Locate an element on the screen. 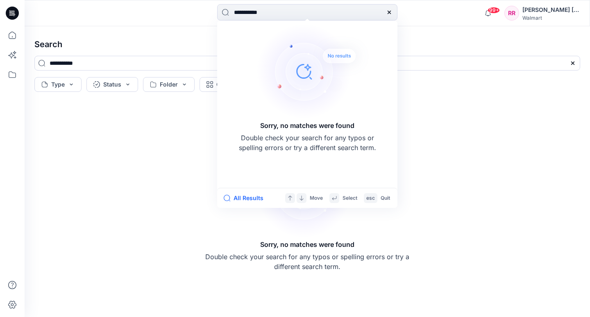 The width and height of the screenshot is (590, 317). div: Walmart is located at coordinates (551, 18).